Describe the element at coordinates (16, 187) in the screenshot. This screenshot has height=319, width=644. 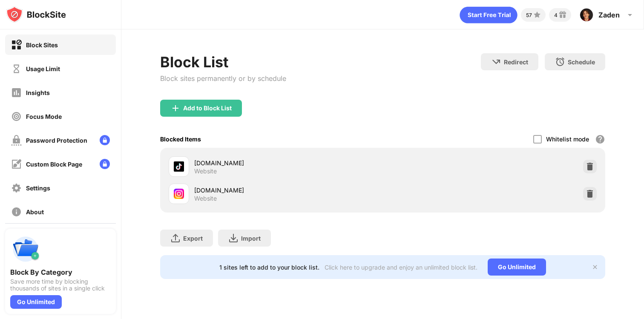
I see `img: settings-off.svg` at that location.